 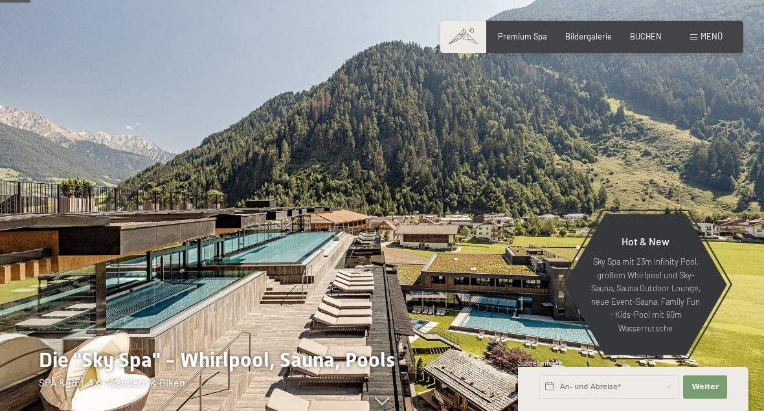 I want to click on span: Weiter, so click(x=705, y=387).